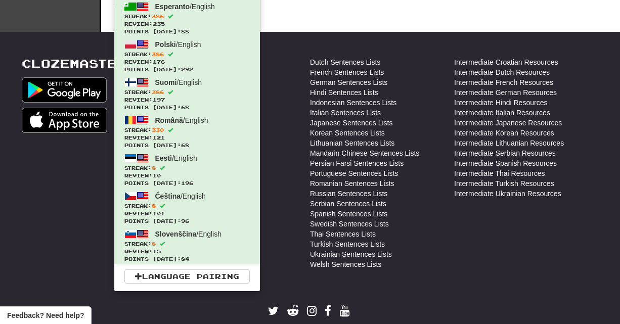  I want to click on span: Review: 15, so click(187, 251).